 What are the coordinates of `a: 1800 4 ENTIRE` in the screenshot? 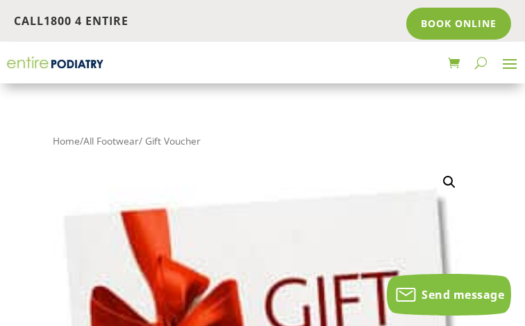 It's located at (86, 21).